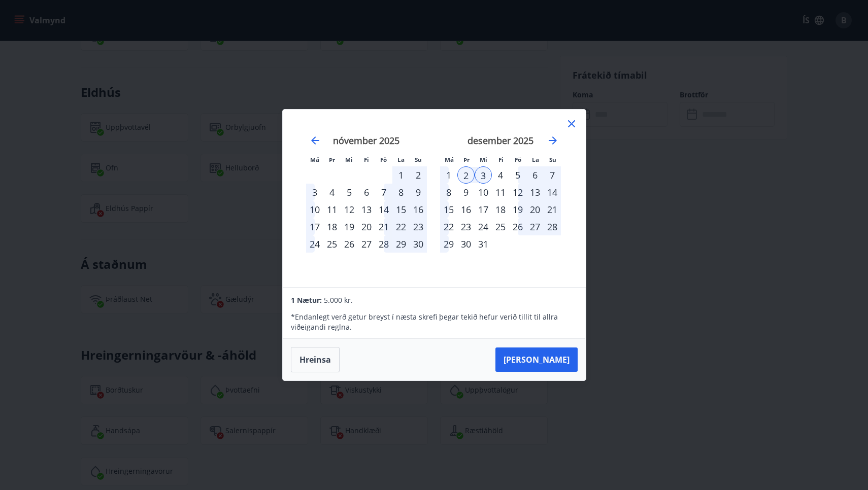 This screenshot has width=868, height=490. What do you see at coordinates (332, 192) in the screenshot?
I see `td: Choose þriðjudagur, 4. nóvember 2025 as your check-in date. It’s available.` at bounding box center [332, 192].